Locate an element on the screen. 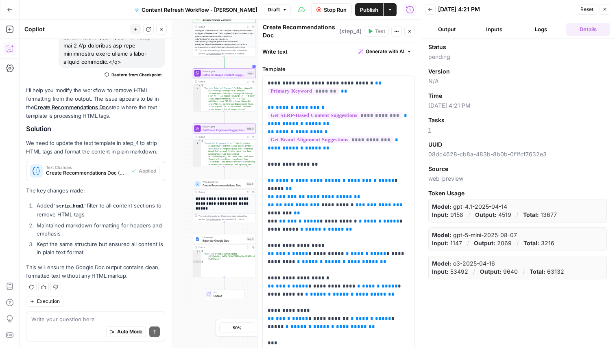 The width and height of the screenshot is (615, 348). span: Tasks is located at coordinates (436, 120).